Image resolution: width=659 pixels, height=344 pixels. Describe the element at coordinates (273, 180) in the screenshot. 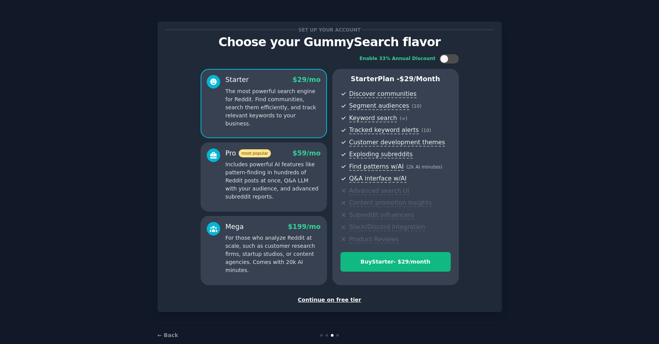

I see `p: Includes powerful AI features like pattern-finding in hundreds of Reddit posts at once, Q&A LLM w...` at that location.